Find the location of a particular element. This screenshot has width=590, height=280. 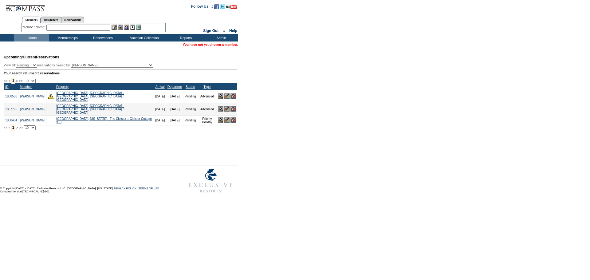

img: There are insufficient days and/or tokens to cover this reservation is located at coordinates (51, 96).